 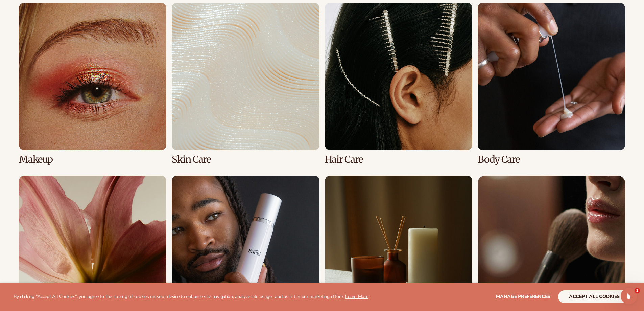 What do you see at coordinates (399, 159) in the screenshot?
I see `h3: Hair Care` at bounding box center [399, 159].